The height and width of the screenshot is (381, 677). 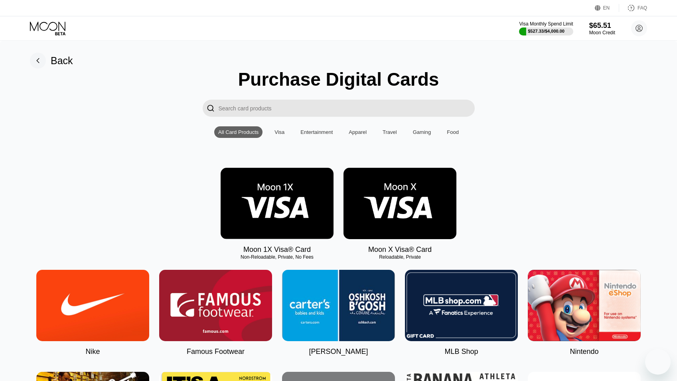 What do you see at coordinates (546, 28) in the screenshot?
I see `div: Visa Monthly Spend Limit$527.33/$4,000.00` at bounding box center [546, 28].